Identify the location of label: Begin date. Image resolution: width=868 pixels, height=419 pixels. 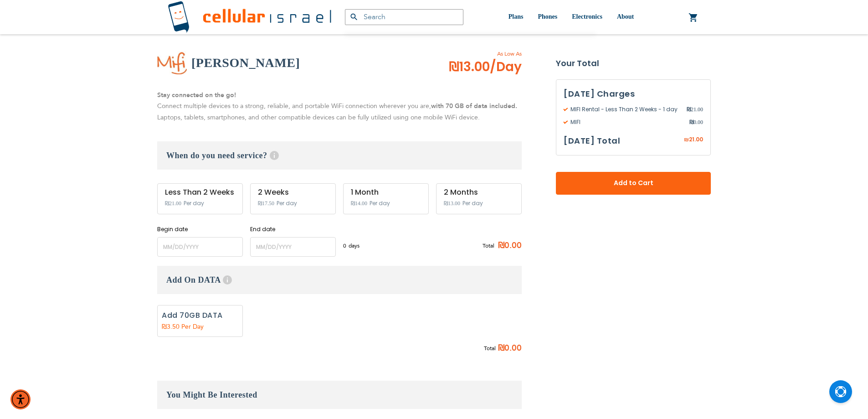
(200, 229).